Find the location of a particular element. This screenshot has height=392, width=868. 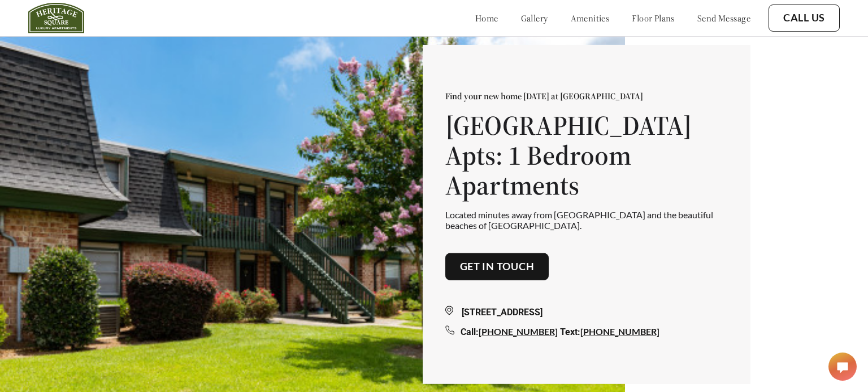

span: Call: is located at coordinates (469, 332).